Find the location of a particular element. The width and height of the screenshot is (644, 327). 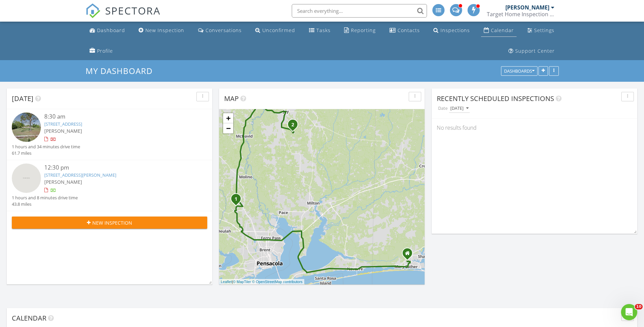

a: © MapTiler is located at coordinates (242, 281).